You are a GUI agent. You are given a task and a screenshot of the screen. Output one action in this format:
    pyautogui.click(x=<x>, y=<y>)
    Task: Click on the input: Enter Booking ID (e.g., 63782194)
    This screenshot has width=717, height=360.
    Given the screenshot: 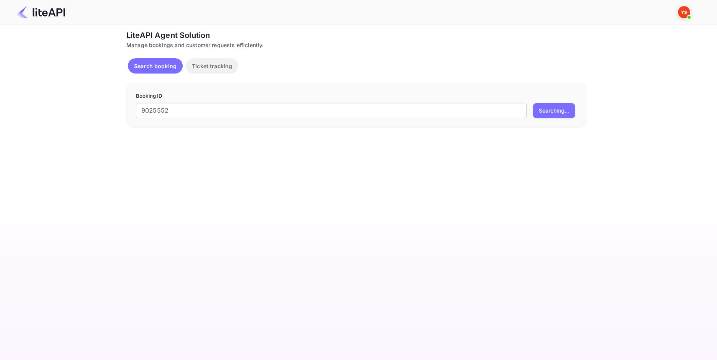 What is the action you would take?
    pyautogui.click(x=332, y=111)
    